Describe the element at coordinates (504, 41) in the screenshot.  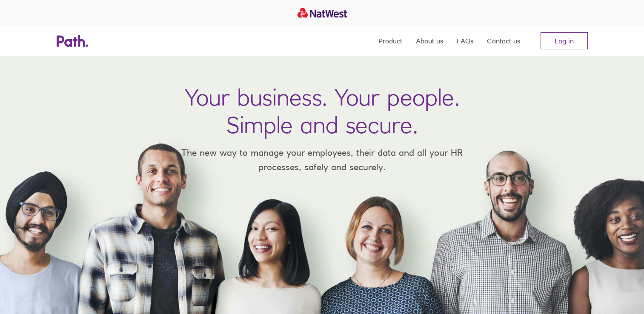
I see `a: Contact us` at that location.